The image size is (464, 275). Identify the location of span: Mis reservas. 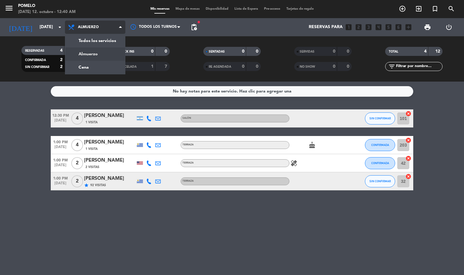
(160, 9).